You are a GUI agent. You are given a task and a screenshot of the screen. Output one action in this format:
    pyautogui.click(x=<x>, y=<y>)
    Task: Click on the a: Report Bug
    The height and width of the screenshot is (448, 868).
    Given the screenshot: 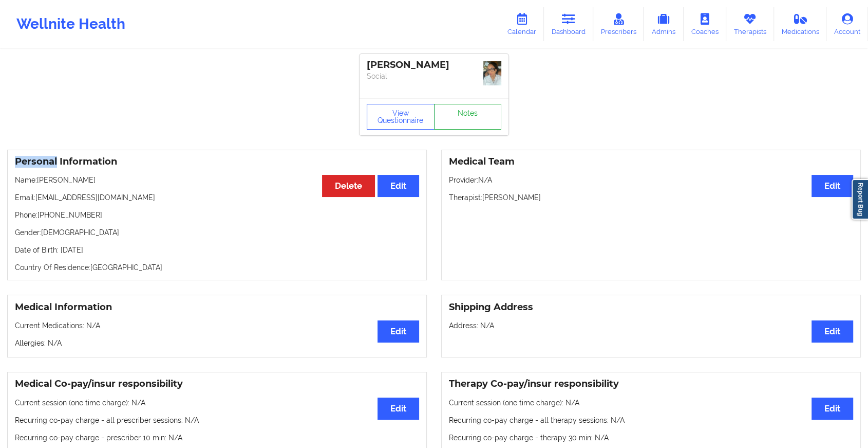 What is the action you would take?
    pyautogui.click(x=860, y=199)
    